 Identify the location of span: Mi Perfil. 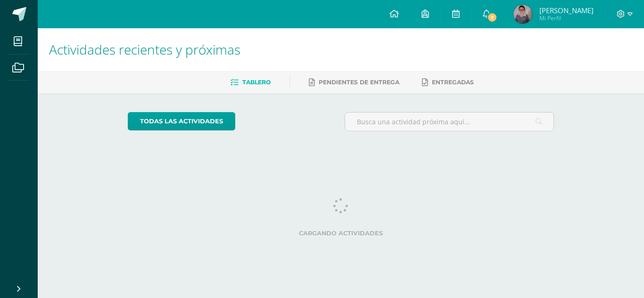
(566, 18).